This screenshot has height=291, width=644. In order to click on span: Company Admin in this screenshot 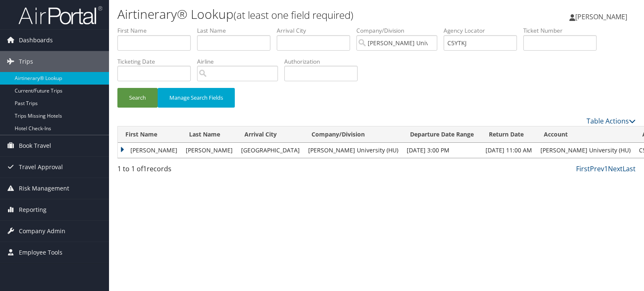, I will do `click(42, 231)`.